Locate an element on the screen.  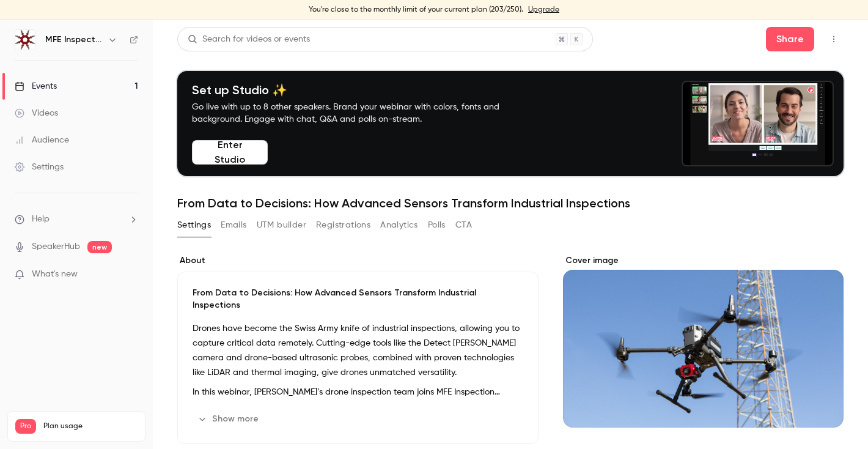
button: Show more is located at coordinates (229, 419).